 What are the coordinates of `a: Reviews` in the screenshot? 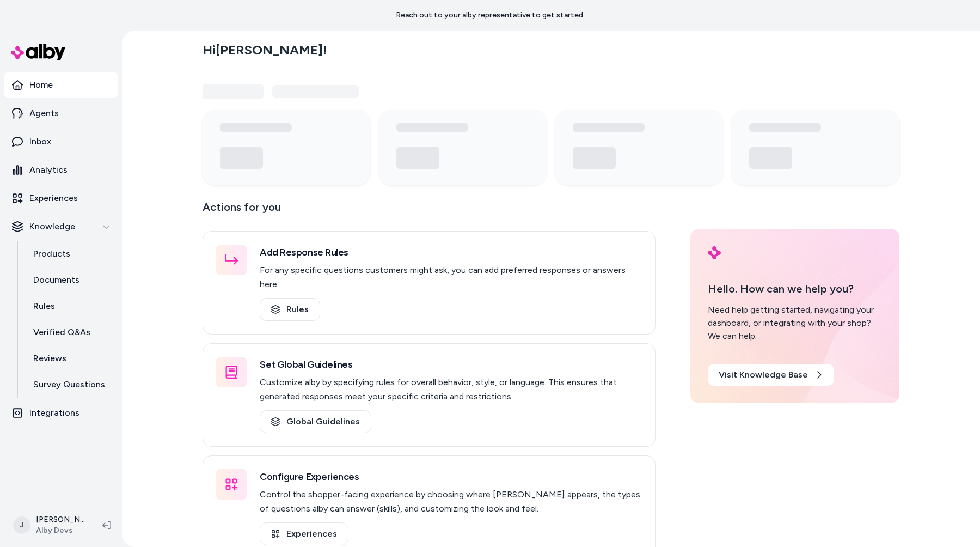 It's located at (69, 359).